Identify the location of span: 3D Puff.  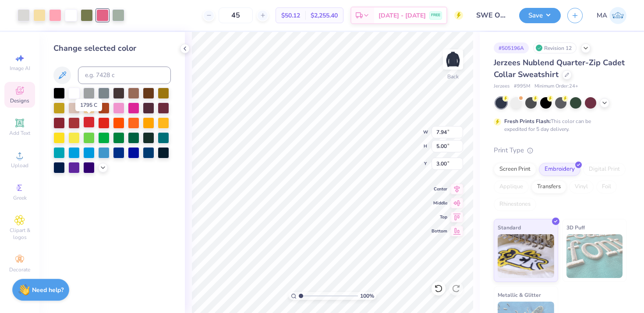
(576, 227).